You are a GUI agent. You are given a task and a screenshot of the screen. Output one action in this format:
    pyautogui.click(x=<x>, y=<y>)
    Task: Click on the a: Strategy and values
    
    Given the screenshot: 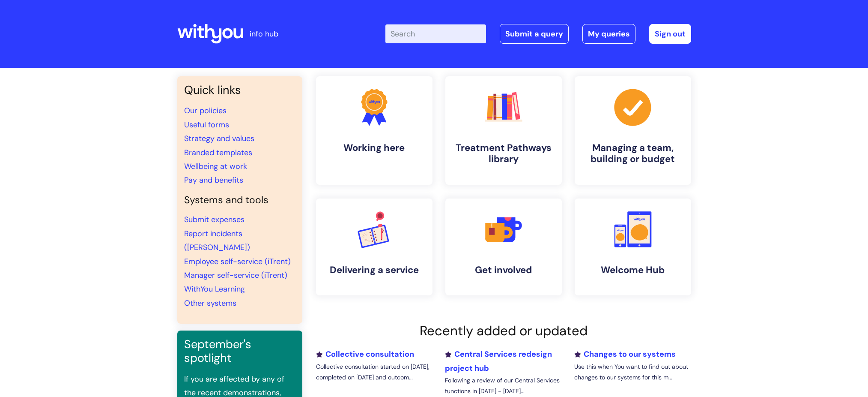 What is the action you would take?
    pyautogui.click(x=219, y=138)
    